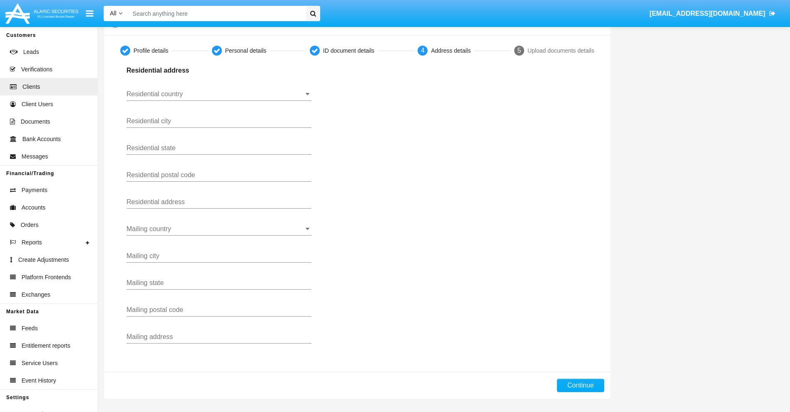 This screenshot has width=790, height=412. Describe the element at coordinates (36, 294) in the screenshot. I see `span: Exchanges` at that location.